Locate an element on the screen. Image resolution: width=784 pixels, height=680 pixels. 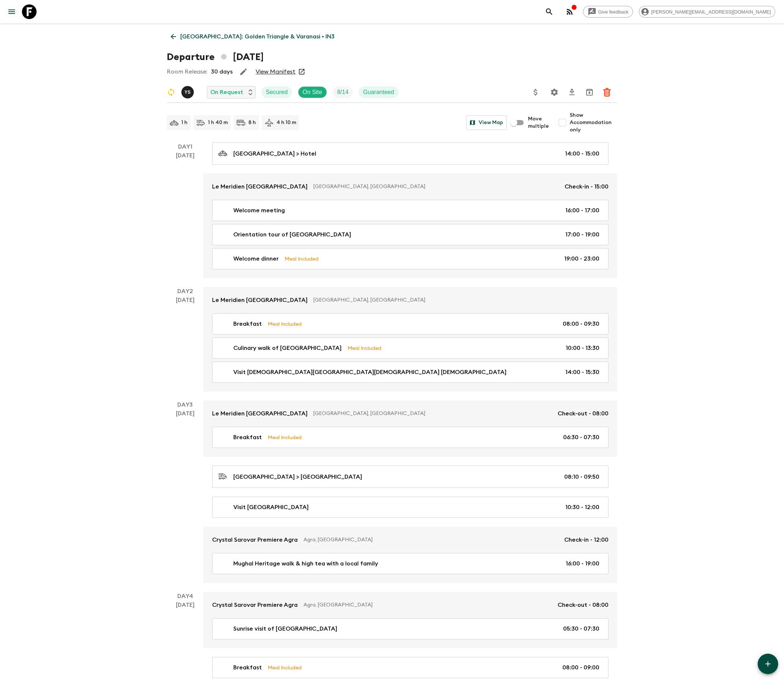
button: menu is located at coordinates (12, 12).